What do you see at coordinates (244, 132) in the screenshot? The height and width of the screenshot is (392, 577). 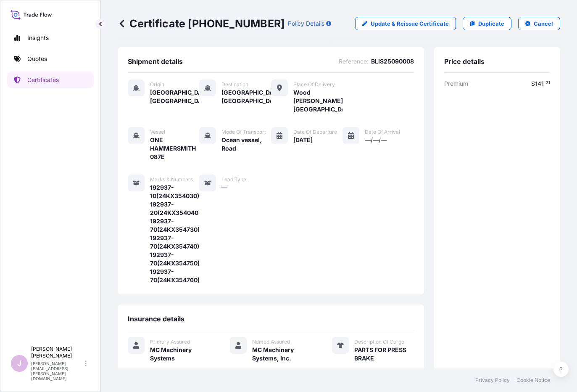 I see `span: Mode of Transport` at bounding box center [244, 132].